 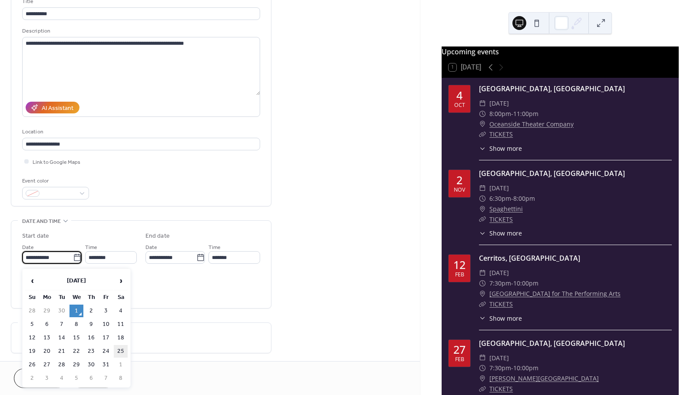 What do you see at coordinates (41, 221) in the screenshot?
I see `span: Date and time` at bounding box center [41, 221].